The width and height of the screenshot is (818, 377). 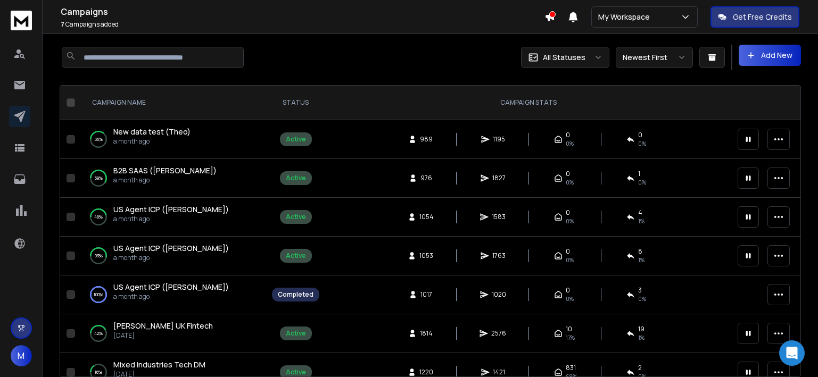 What do you see at coordinates (639, 174) in the screenshot?
I see `span: 1` at bounding box center [639, 174].